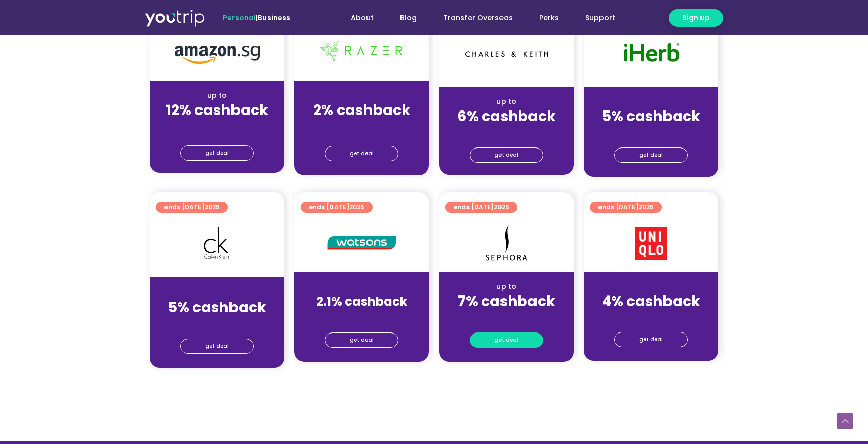 The height and width of the screenshot is (444, 868). Describe the element at coordinates (408, 18) in the screenshot. I see `a: Blog` at that location.